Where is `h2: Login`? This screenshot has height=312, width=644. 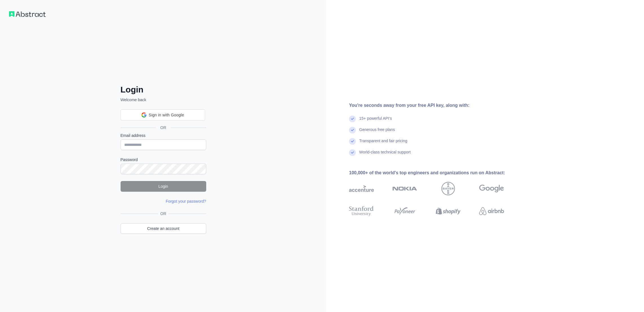
h2: Login is located at coordinates (163, 89).